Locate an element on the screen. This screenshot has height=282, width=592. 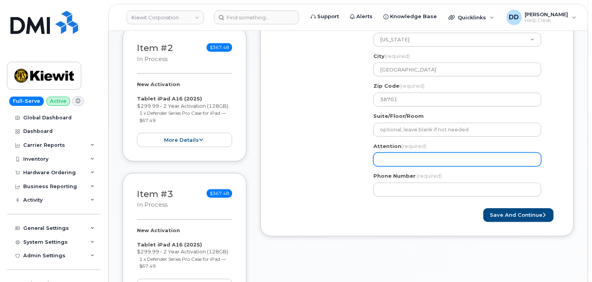
a: Support is located at coordinates (324, 17).